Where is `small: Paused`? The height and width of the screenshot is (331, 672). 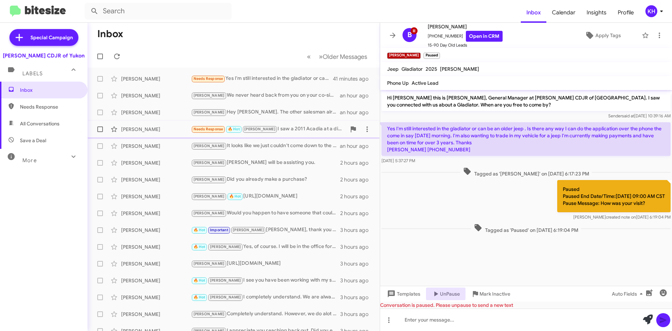 small: Paused is located at coordinates (431, 56).